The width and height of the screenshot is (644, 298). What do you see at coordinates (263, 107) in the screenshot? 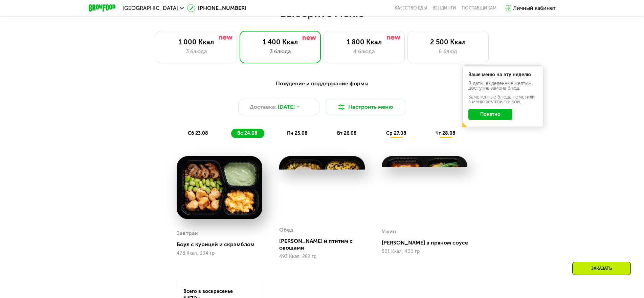
I see `span: Доставка:` at bounding box center [263, 107].